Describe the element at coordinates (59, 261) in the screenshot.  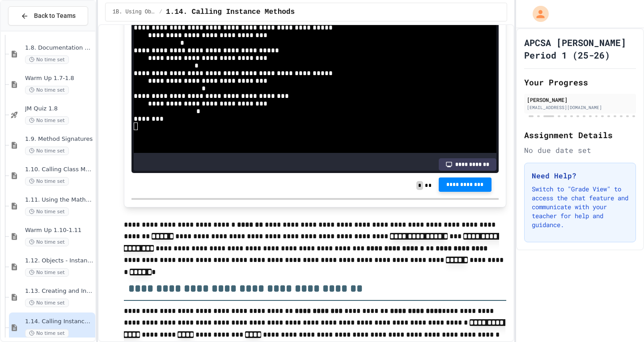
I see `span: 1.12. Objects - Instances of Classes` at that location.